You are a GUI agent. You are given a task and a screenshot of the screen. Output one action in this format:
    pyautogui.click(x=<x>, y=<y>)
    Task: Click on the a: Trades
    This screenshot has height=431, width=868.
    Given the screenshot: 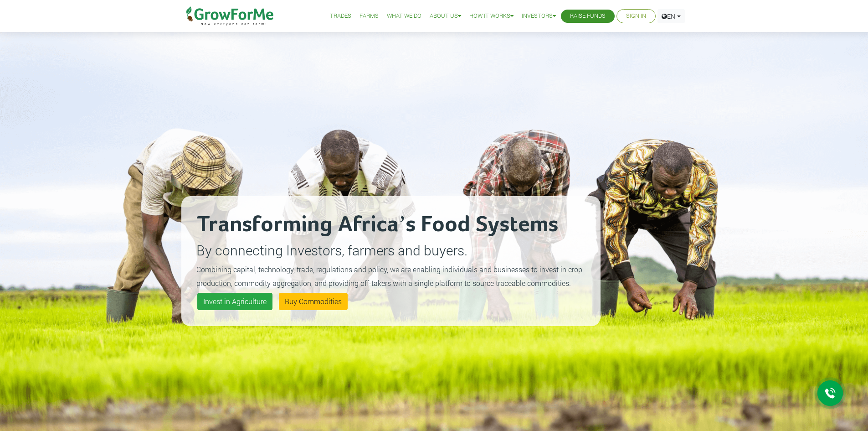 What is the action you would take?
    pyautogui.click(x=341, y=16)
    